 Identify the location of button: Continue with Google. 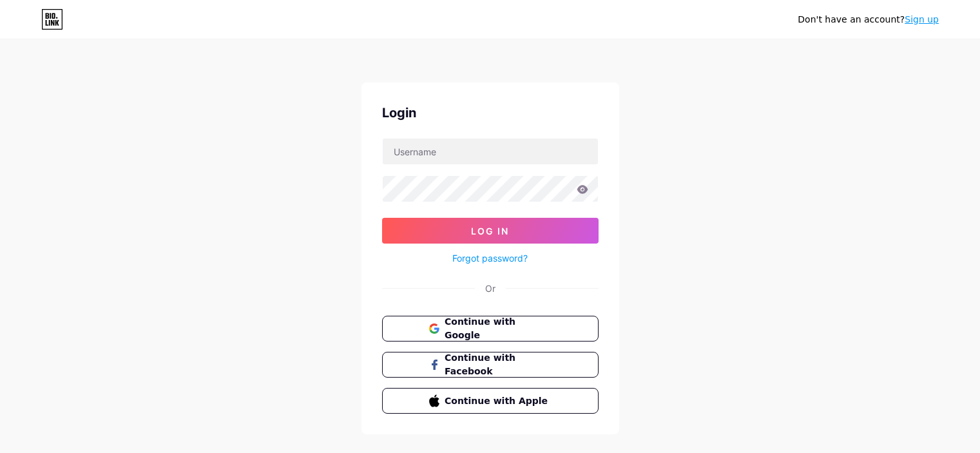
(491, 329).